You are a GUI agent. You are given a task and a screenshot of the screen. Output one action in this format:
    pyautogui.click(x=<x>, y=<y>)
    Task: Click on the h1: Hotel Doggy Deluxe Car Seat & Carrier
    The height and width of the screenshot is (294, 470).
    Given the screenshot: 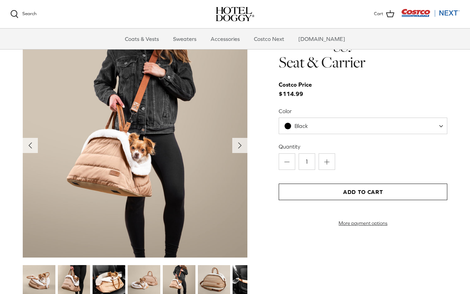 What is the action you would take?
    pyautogui.click(x=363, y=52)
    